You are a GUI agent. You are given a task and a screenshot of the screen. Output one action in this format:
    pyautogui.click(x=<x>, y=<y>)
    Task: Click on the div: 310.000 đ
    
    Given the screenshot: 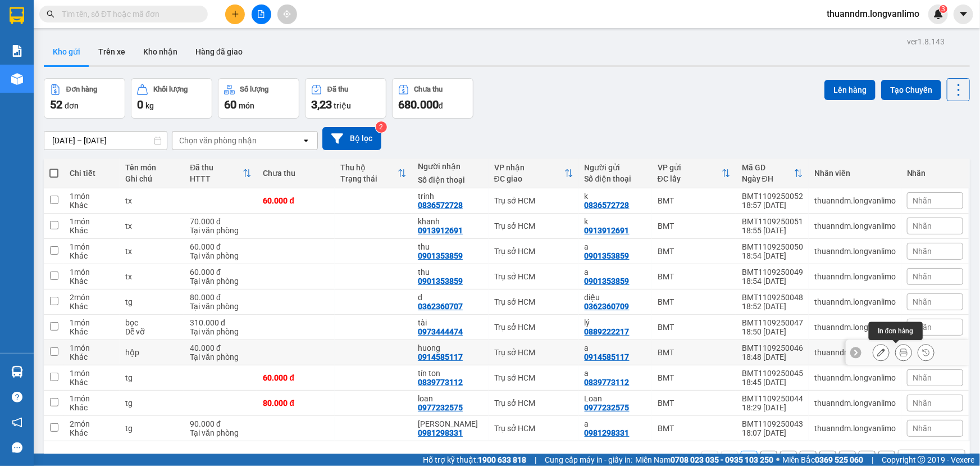 What is the action you would take?
    pyautogui.click(x=221, y=322)
    